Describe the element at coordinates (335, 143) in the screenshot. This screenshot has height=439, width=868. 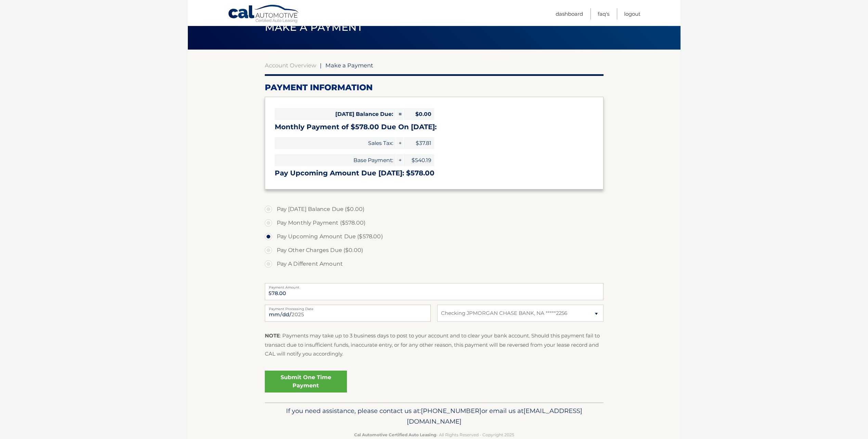
I see `span: Sales Tax:` at that location.